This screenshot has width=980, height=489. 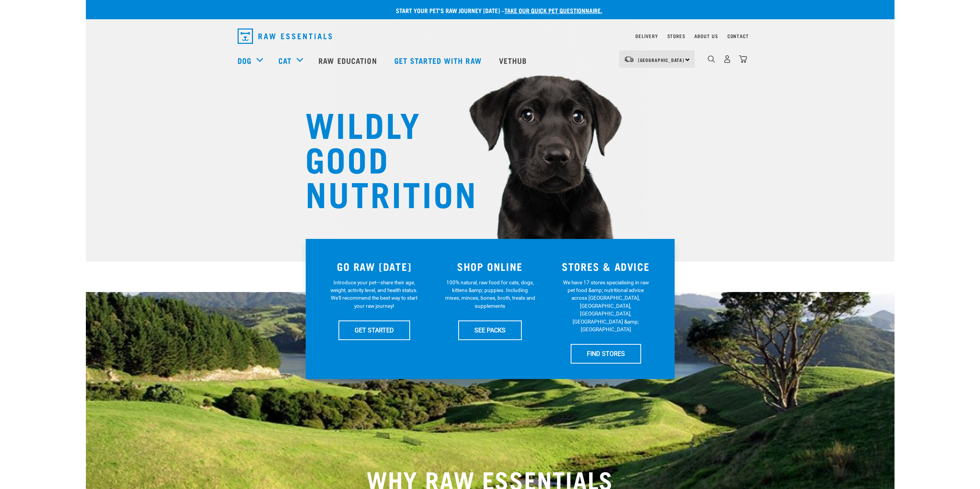 I want to click on a: Get started with Raw, so click(x=439, y=60).